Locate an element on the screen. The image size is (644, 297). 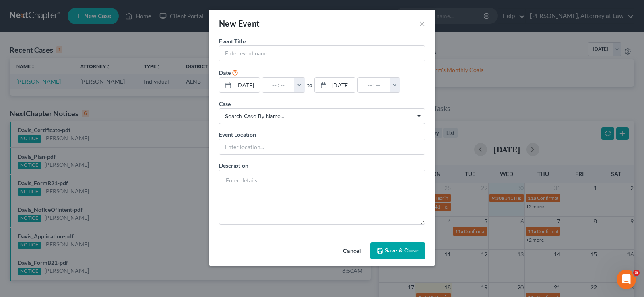
span: Select box activate is located at coordinates (322, 116).